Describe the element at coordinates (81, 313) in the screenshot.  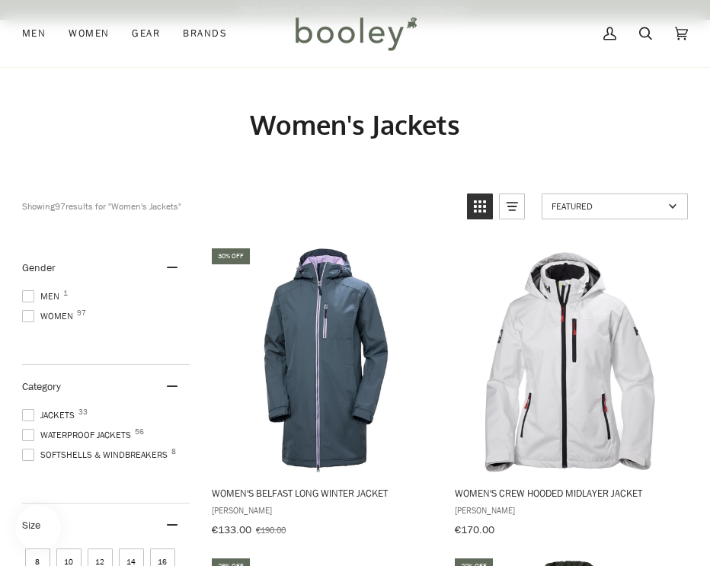
I see `span: 97` at that location.